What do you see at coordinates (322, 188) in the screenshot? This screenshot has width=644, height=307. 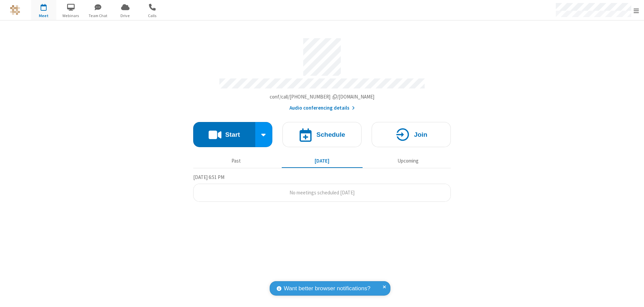 I see `section: Today's Meetings` at bounding box center [322, 188].